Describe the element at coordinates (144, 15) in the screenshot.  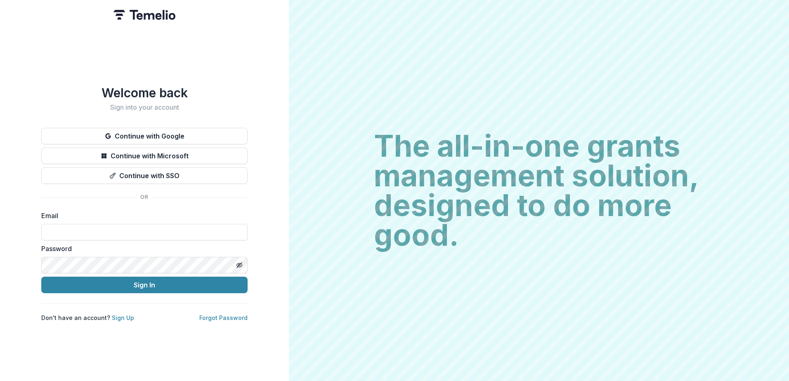
I see `img: Temelio` at that location.